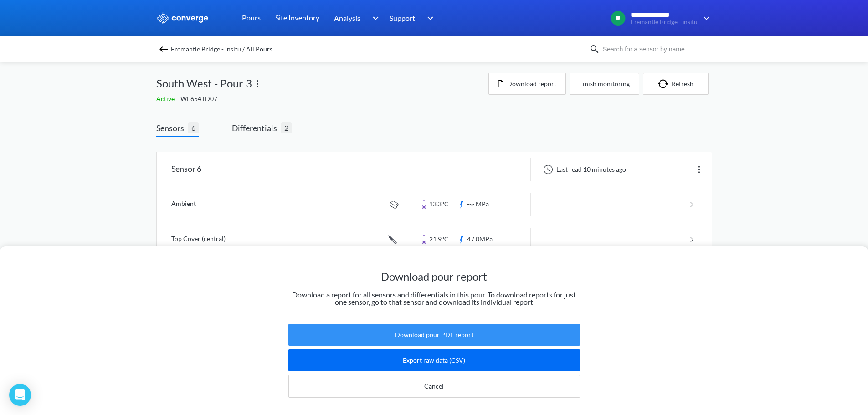 This screenshot has width=868, height=415. Describe the element at coordinates (664, 22) in the screenshot. I see `span: Fremantle Bridge - insitu` at that location.